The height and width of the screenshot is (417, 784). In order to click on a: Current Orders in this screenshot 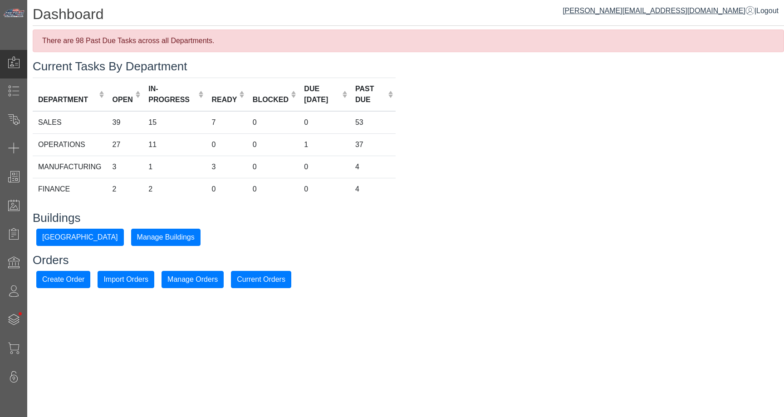, I will do `click(261, 279)`.